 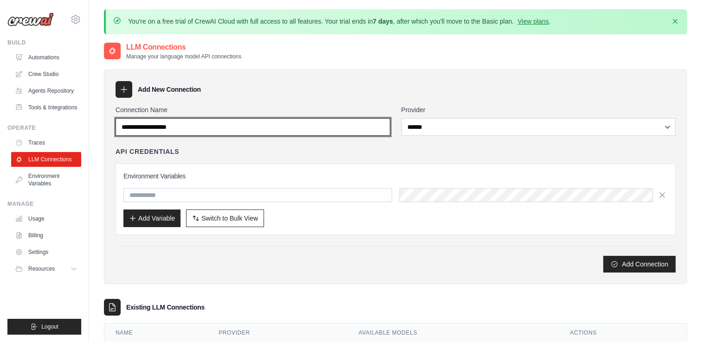 What do you see at coordinates (44, 327) in the screenshot?
I see `button: Logout` at bounding box center [44, 327].